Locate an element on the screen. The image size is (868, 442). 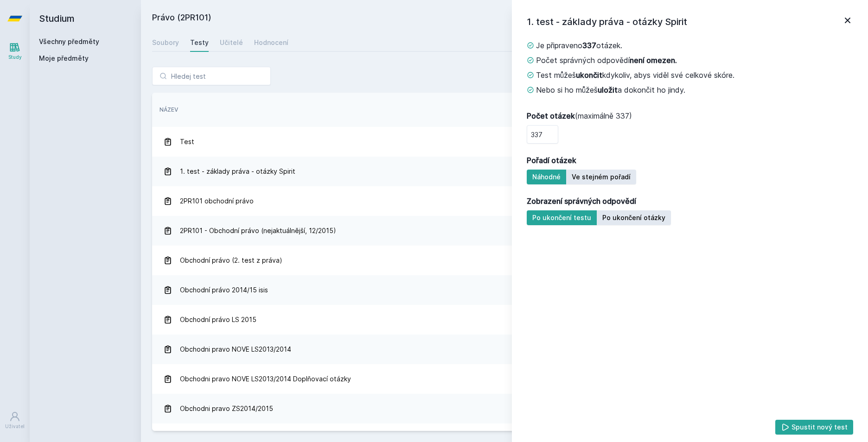
div: Study is located at coordinates (15, 58).